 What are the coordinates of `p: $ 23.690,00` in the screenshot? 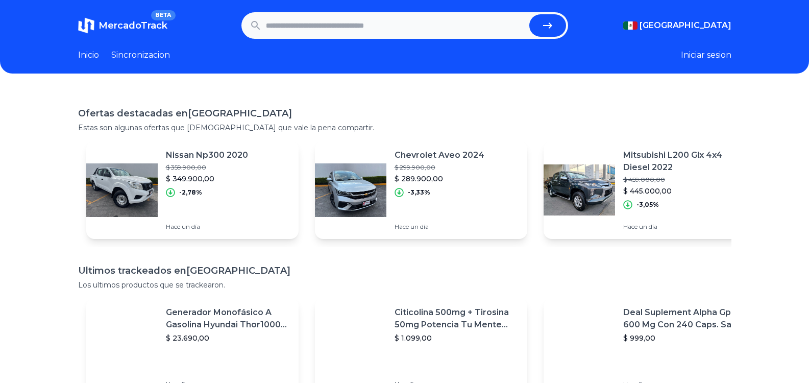 It's located at (228, 338).